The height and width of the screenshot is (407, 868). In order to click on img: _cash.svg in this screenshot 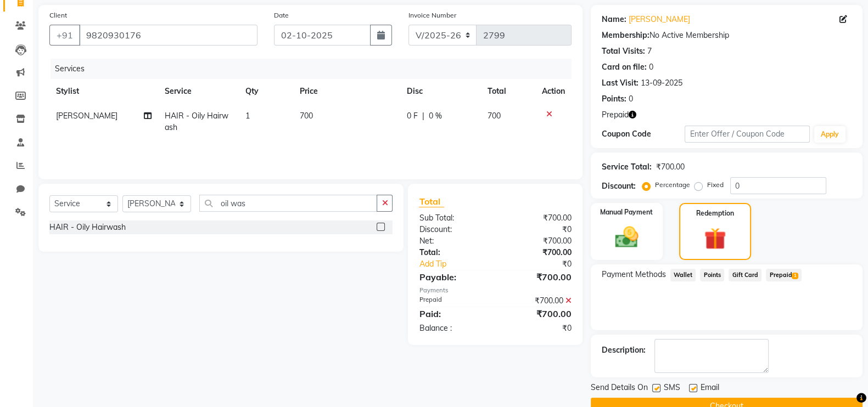, I will do `click(627, 237)`.